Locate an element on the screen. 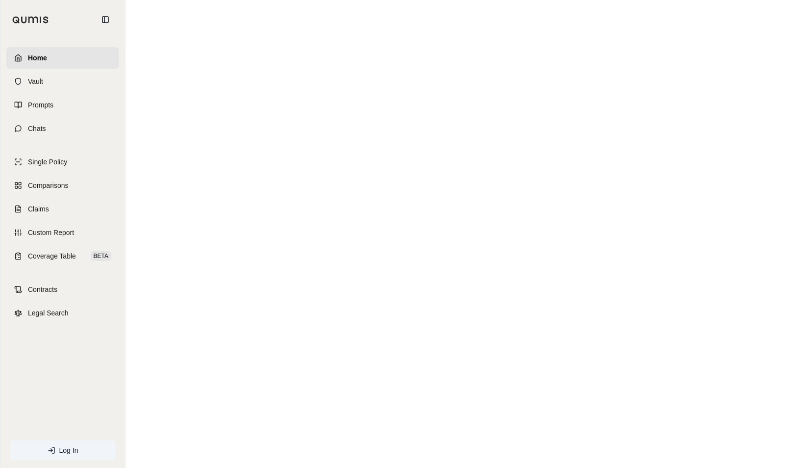 The image size is (792, 468). a: Single Policy is located at coordinates (63, 162).